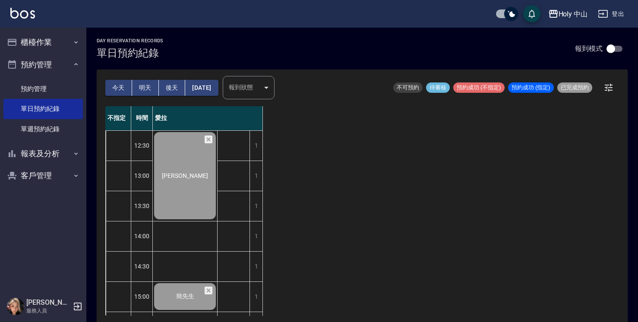 The width and height of the screenshot is (638, 322). What do you see at coordinates (43, 176) in the screenshot?
I see `button: 客戶管理` at bounding box center [43, 176].